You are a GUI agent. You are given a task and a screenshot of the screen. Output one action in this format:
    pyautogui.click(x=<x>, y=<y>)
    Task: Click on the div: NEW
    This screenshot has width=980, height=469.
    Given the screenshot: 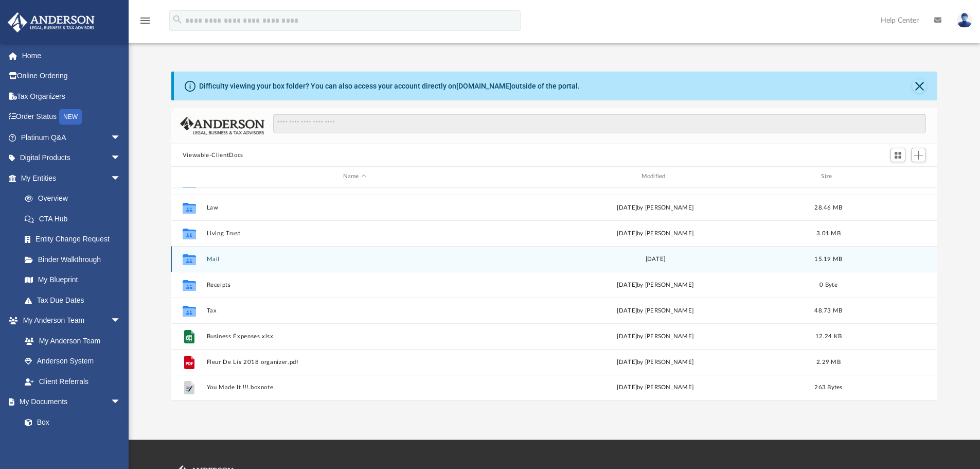 What is the action you would take?
    pyautogui.click(x=71, y=117)
    